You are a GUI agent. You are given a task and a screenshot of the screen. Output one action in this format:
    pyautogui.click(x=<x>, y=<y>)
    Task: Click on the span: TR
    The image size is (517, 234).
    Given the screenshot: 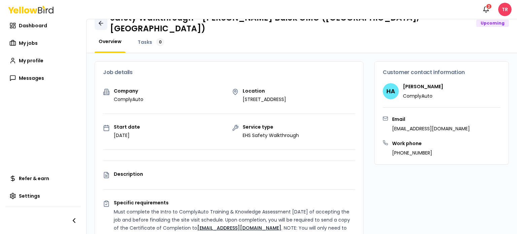 What is the action you would take?
    pyautogui.click(x=505, y=9)
    